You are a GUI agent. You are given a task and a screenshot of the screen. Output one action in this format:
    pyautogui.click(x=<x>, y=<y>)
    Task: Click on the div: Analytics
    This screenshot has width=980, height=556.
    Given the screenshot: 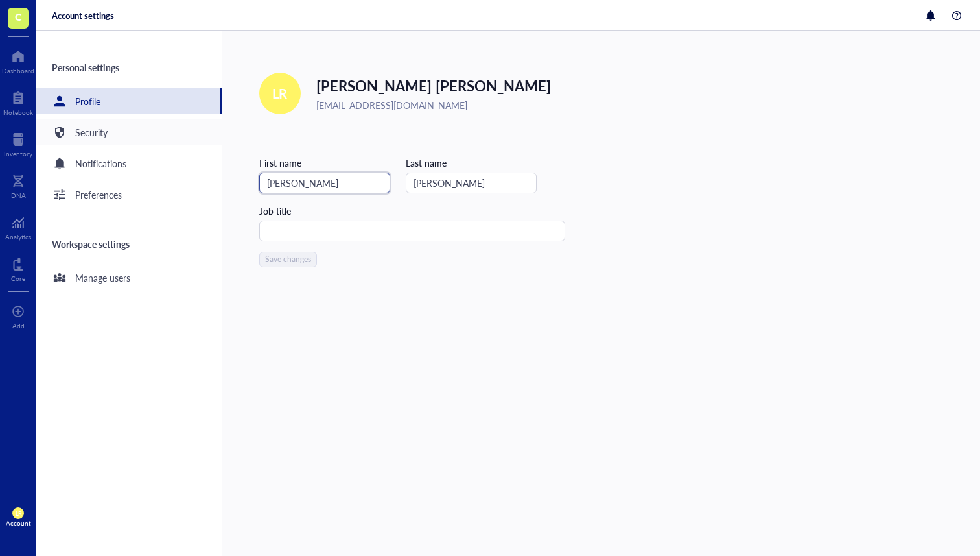 What is the action you would take?
    pyautogui.click(x=18, y=237)
    